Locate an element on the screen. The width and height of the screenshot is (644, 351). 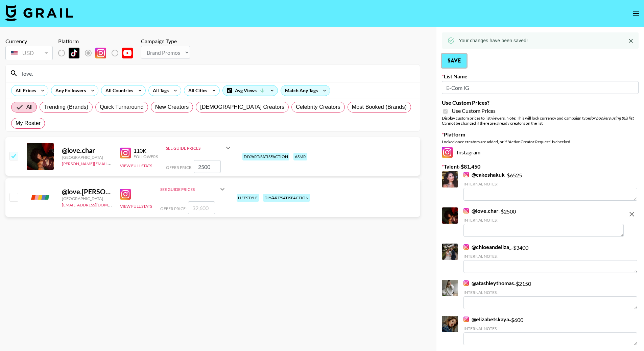
div: All Countries is located at coordinates (118, 90).